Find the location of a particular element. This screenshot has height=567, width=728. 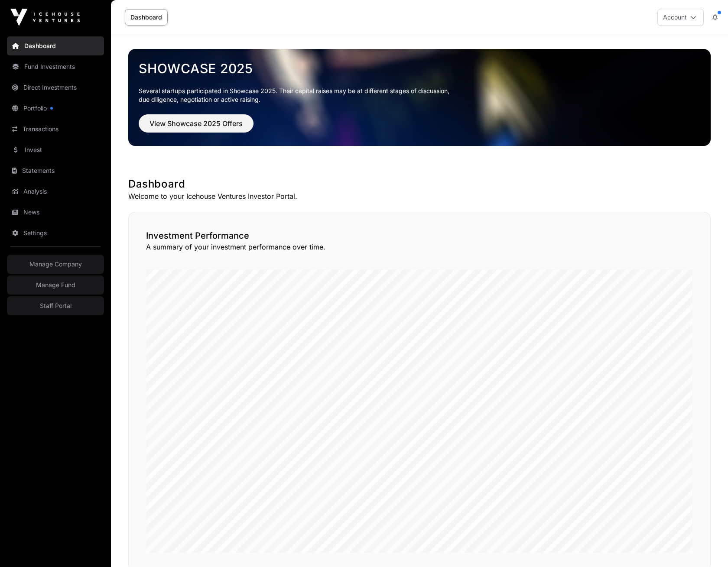

a: Settings is located at coordinates (55, 233).